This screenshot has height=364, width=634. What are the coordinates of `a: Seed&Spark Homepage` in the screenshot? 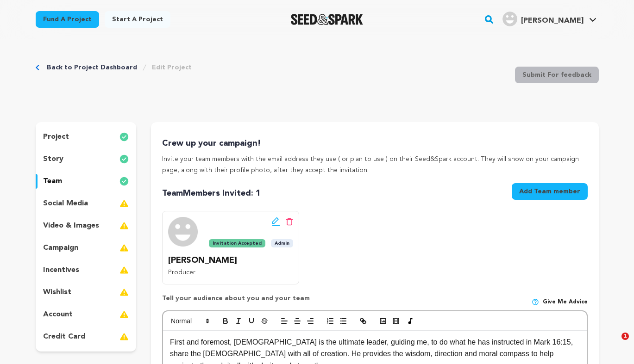 It's located at (327, 20).